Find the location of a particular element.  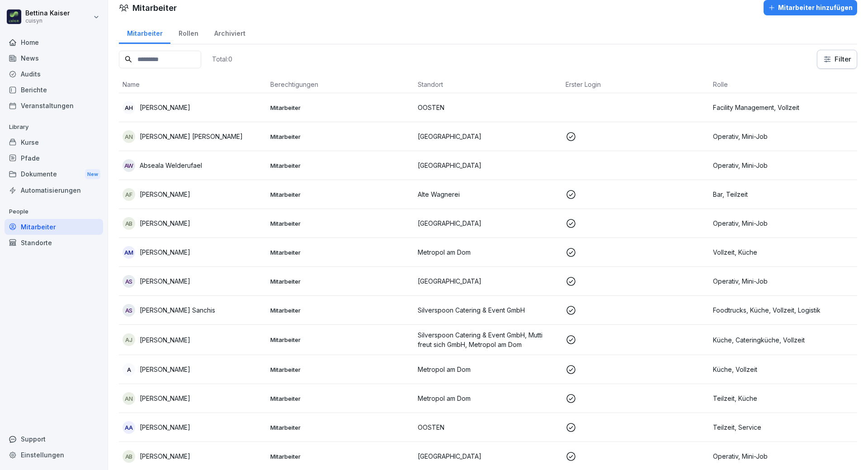

div: AN is located at coordinates (129, 136).